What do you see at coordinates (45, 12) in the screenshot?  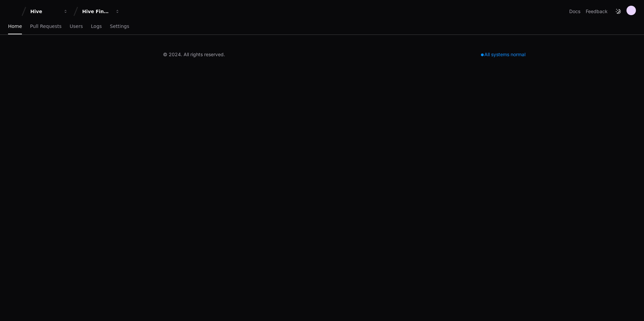 I see `div: Hive` at bounding box center [45, 12].